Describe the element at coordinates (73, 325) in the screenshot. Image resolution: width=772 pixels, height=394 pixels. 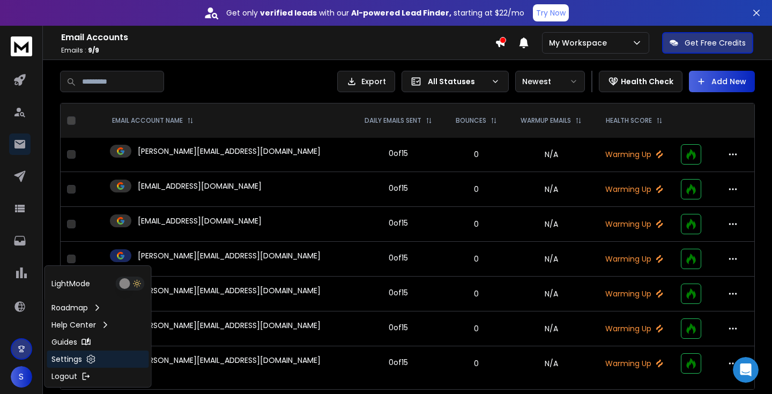
I see `p: Help Center` at that location.